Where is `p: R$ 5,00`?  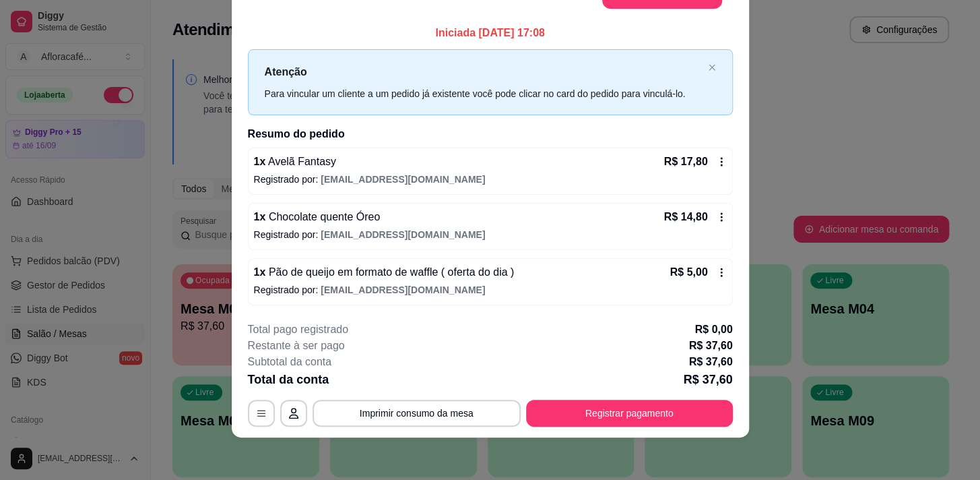 p: R$ 5,00 is located at coordinates (689, 272).